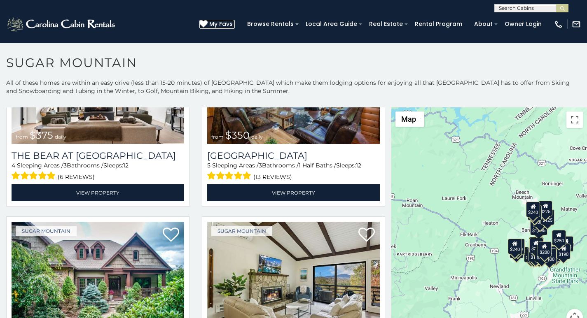  I want to click on span: (13 reviews), so click(273, 177).